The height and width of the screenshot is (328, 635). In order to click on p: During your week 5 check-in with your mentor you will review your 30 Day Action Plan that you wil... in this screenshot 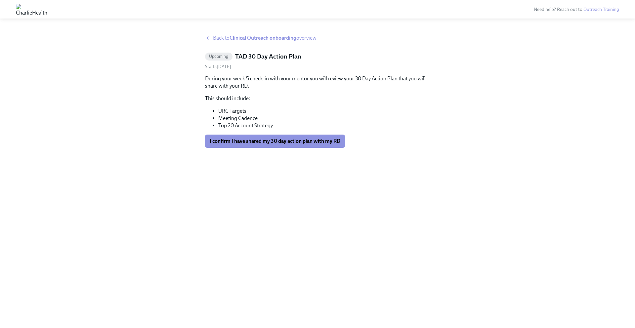, I will do `click(318, 82)`.